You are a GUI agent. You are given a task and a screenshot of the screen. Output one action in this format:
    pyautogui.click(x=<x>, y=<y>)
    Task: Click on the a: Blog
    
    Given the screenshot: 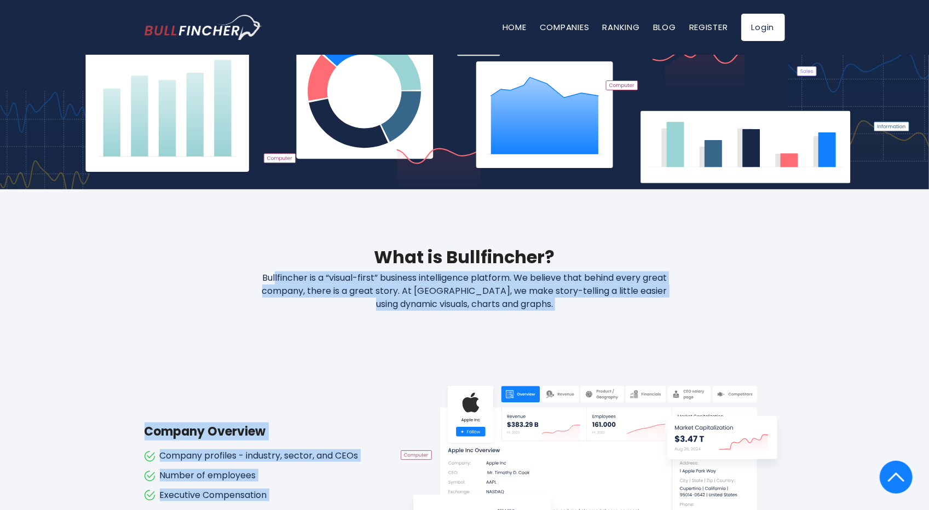 What is the action you would take?
    pyautogui.click(x=665, y=27)
    